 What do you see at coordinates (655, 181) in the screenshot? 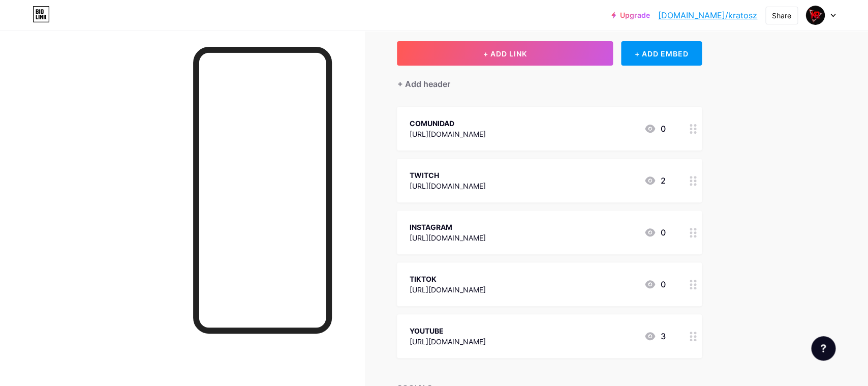
I see `div: 2` at bounding box center [655, 181].